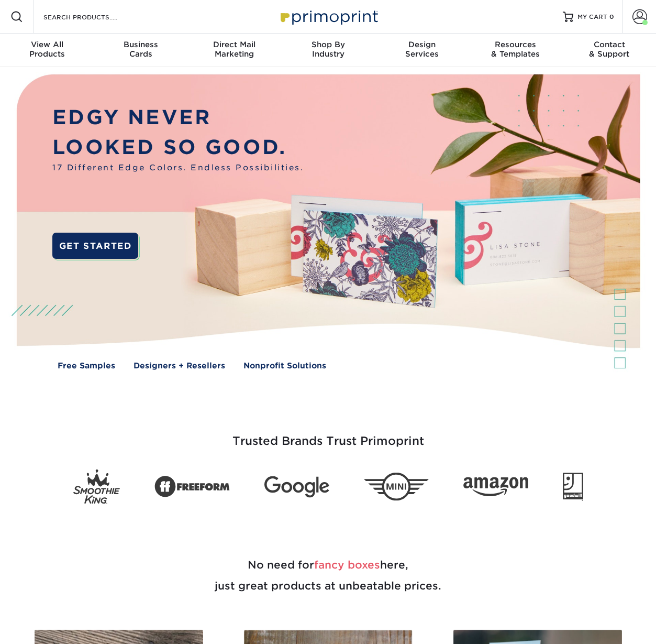  I want to click on h2: No need for here, just great products at unbeatable prices., so click(328, 575).